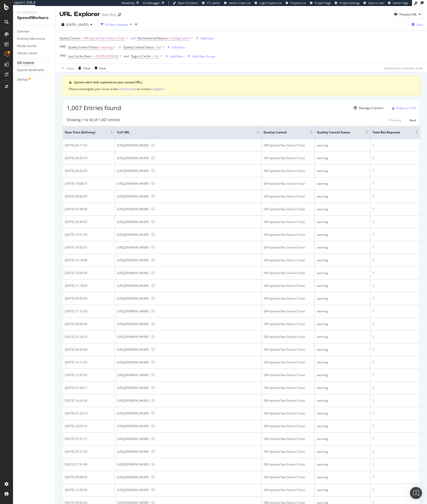 The width and height of the screenshot is (427, 504). What do you see at coordinates (153, 439) in the screenshot?
I see `a: Preview https://www.bestbuy.com/site/samsung-19-7-cu-ft-french-door-refrigerator-stainless-platin...` at bounding box center [153, 439].